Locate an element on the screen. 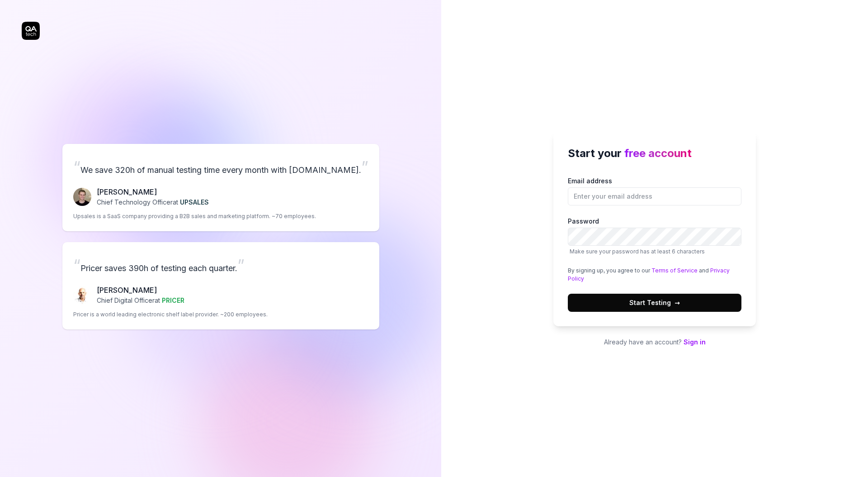 The image size is (868, 477). input: PasswordMake sure your password has at least 6 characters is located at coordinates (654, 237).